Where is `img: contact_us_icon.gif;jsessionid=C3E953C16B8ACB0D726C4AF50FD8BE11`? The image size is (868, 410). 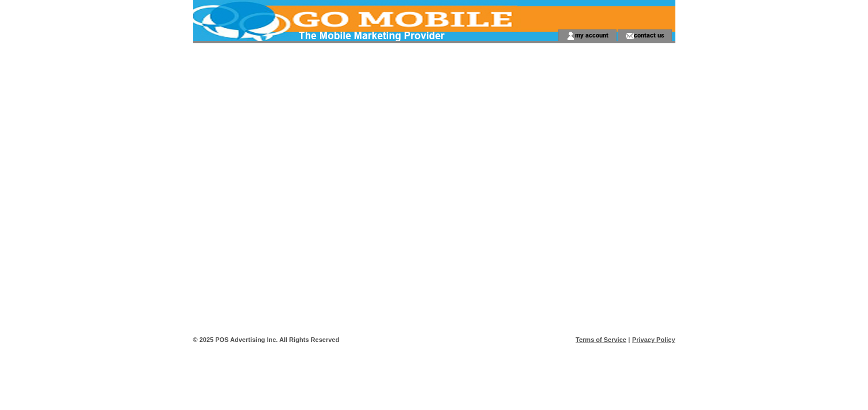
img: contact_us_icon.gif;jsessionid=C3E953C16B8ACB0D726C4AF50FD8BE11 is located at coordinates (629, 36).